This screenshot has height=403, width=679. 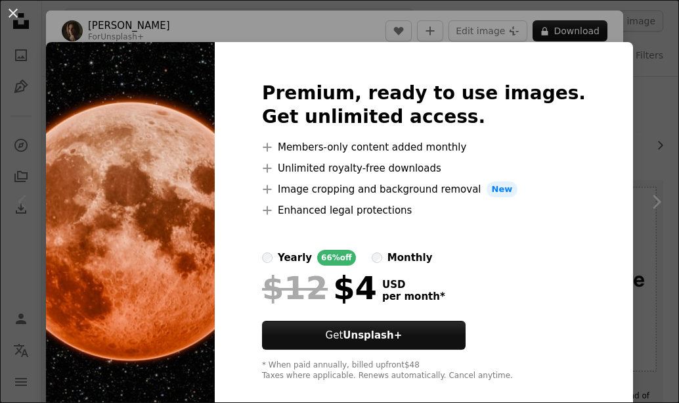 I want to click on span: USD, so click(x=414, y=284).